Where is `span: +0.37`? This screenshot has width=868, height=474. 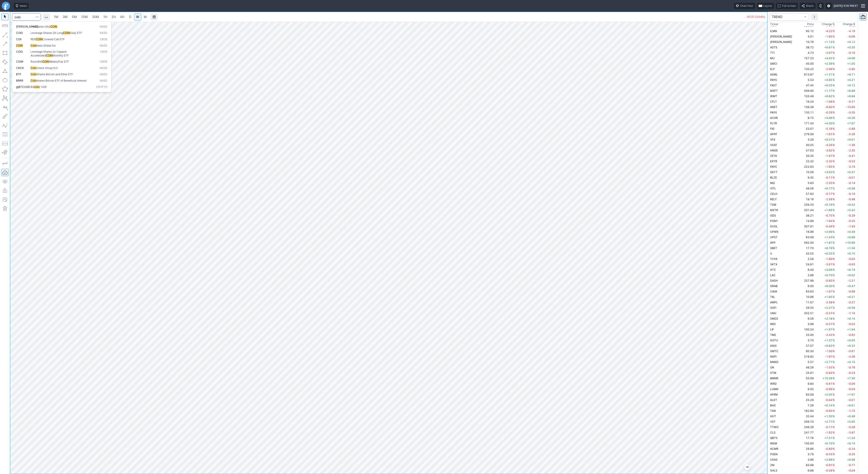
span: +0.37 is located at coordinates (851, 172).